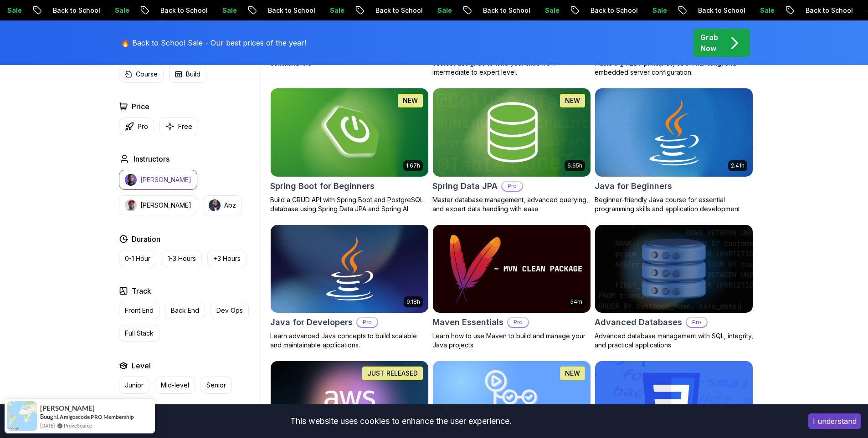  Describe the element at coordinates (349, 288) in the screenshot. I see `a: Java for Developers card9.18hJava for DevelopersProLearn advanced Java concepts to build scalable...` at that location.